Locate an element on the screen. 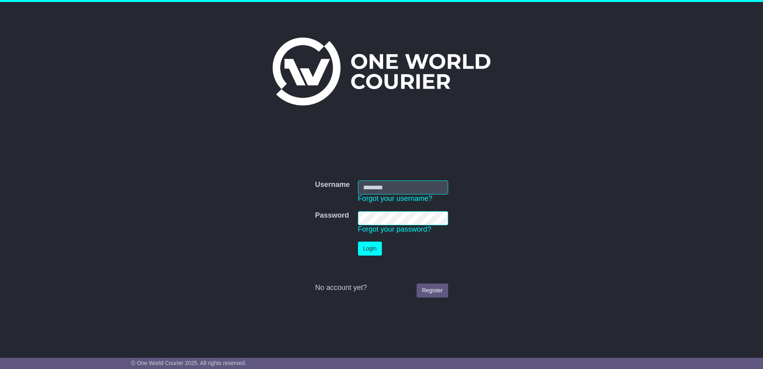  a: Forgot your password? is located at coordinates (394, 229).